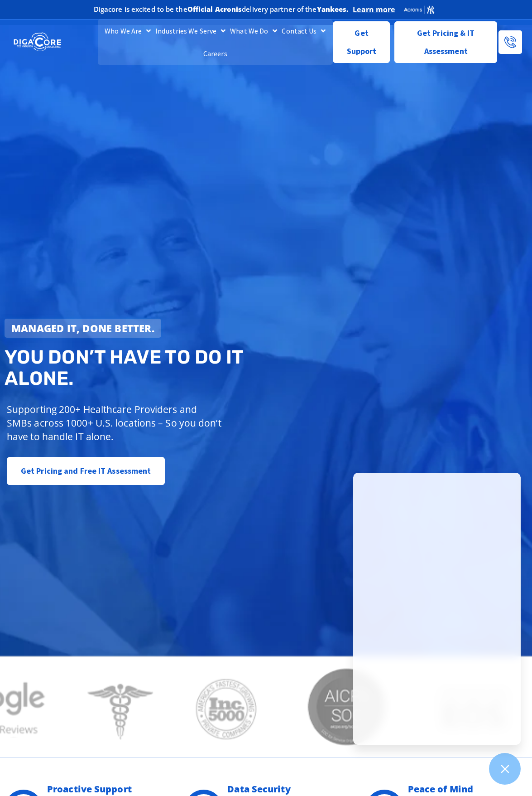 Image resolution: width=532 pixels, height=796 pixels. Describe the element at coordinates (362, 42) in the screenshot. I see `span: Get Support` at that location.